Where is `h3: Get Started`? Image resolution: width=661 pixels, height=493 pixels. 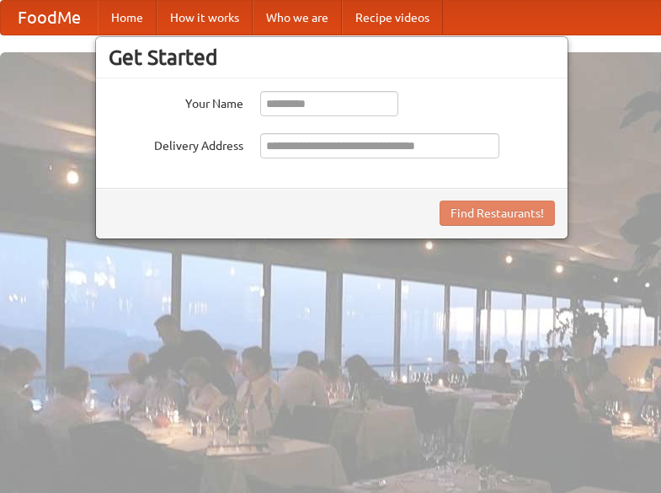 h3: Get Started is located at coordinates (332, 57).